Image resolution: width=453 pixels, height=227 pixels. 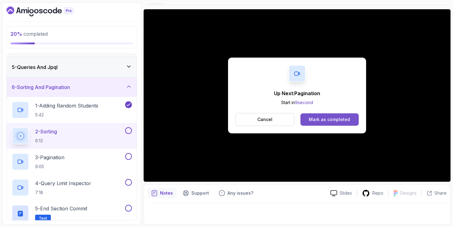 What do you see at coordinates (297, 93) in the screenshot?
I see `p: Up Next: Pagination` at bounding box center [297, 93].